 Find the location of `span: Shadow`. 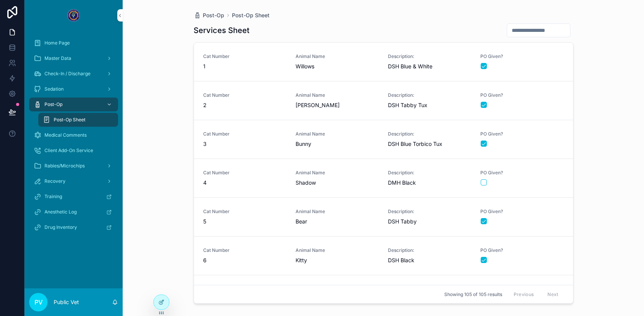

span: Shadow is located at coordinates (337, 183).